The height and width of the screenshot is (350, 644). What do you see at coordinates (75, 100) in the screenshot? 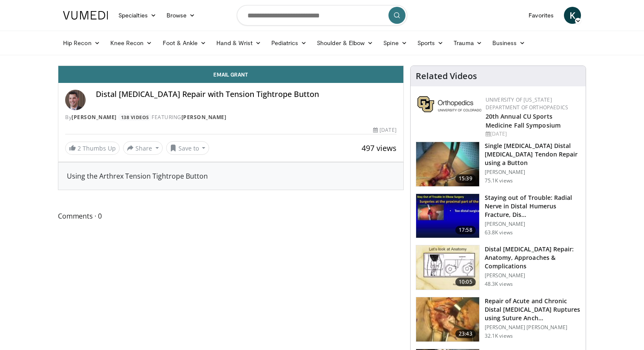
I see `img: Avatar` at bounding box center [75, 100].